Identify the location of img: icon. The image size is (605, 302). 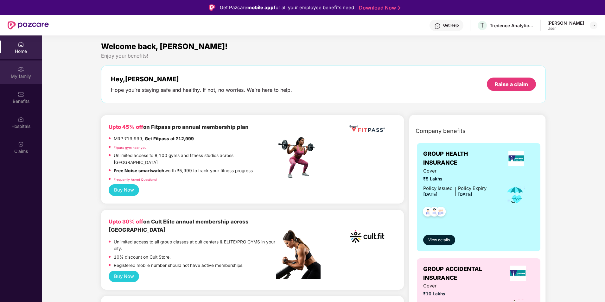
(515, 195).